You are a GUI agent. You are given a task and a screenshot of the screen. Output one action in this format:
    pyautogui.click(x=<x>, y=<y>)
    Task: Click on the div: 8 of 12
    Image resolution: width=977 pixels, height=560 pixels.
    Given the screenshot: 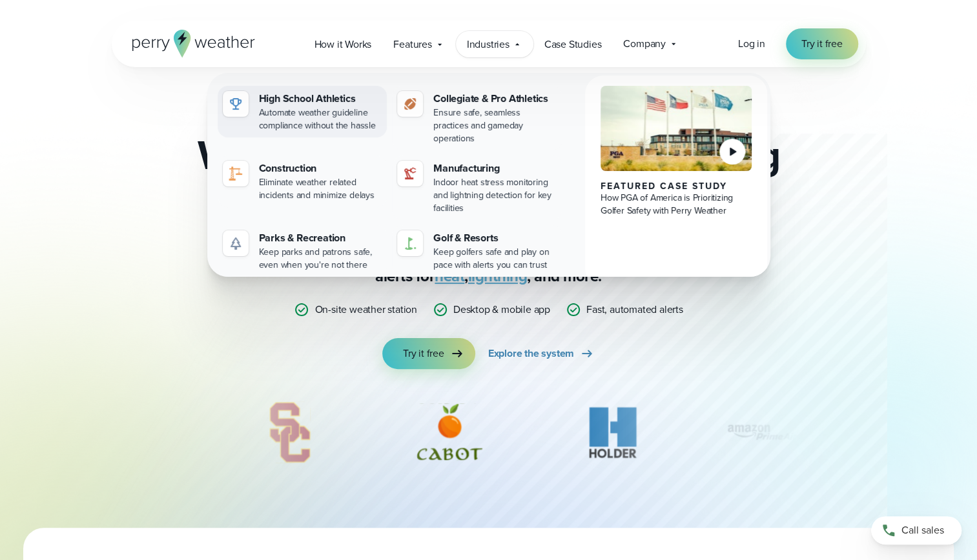 What is the action you would take?
    pyautogui.click(x=95, y=432)
    